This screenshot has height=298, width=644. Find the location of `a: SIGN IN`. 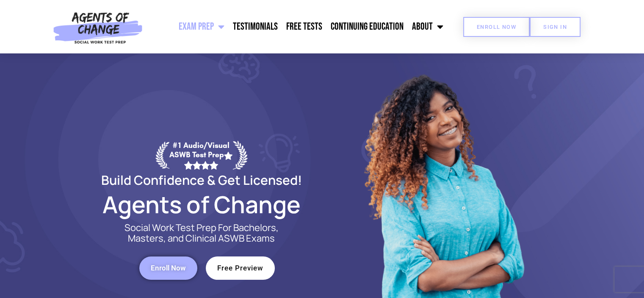

a: SIGN IN is located at coordinates (555, 27).